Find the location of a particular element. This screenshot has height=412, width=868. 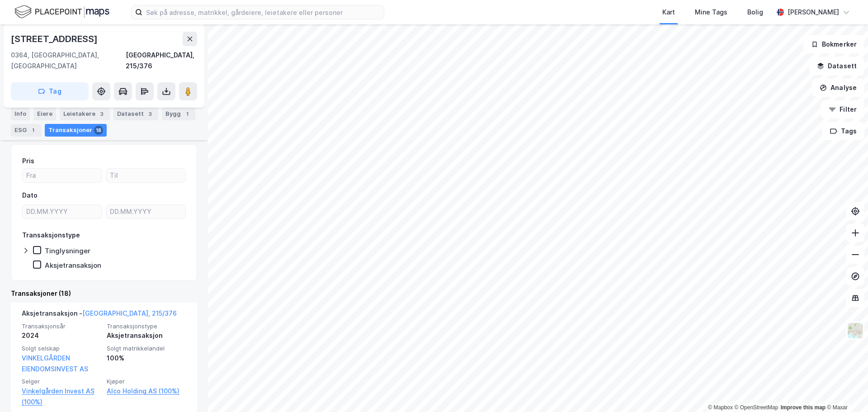

input: Til is located at coordinates (145, 176).